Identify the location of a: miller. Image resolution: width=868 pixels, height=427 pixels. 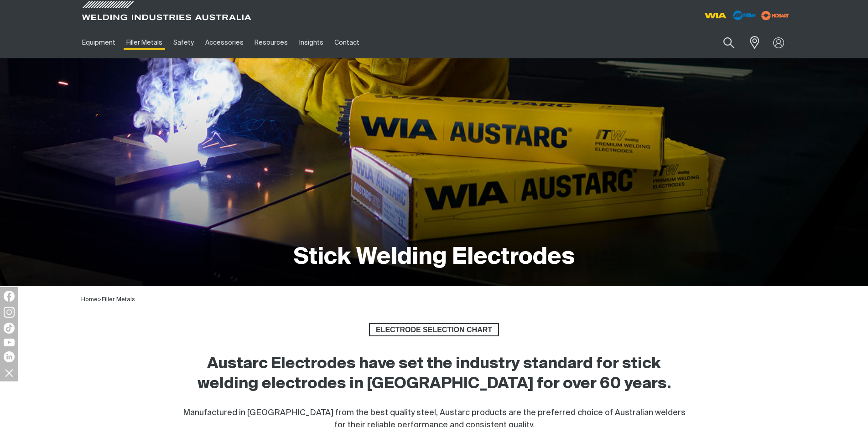
(775, 16).